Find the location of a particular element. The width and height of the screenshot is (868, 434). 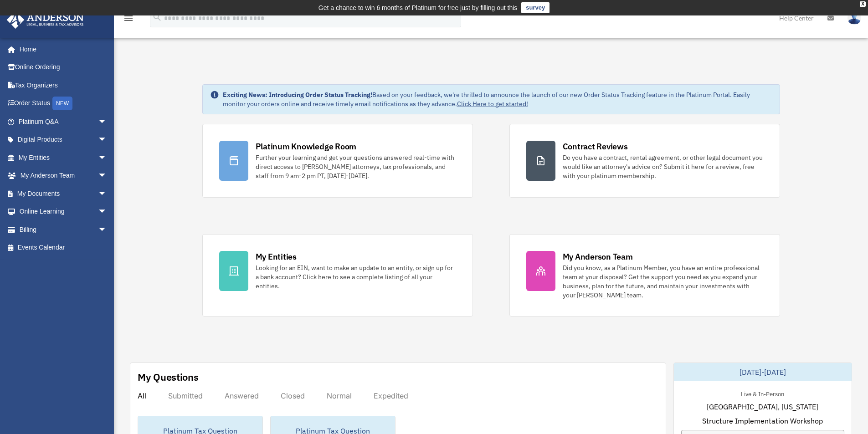

div: Expedited is located at coordinates (391, 396).